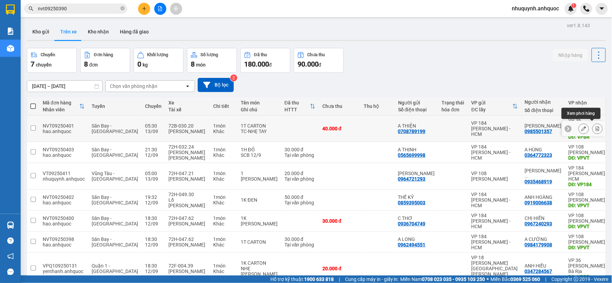 The height and width of the screenshot is (283, 612). Describe the element at coordinates (443, 279) in the screenshot. I see `span: Miền Nam` at that location.